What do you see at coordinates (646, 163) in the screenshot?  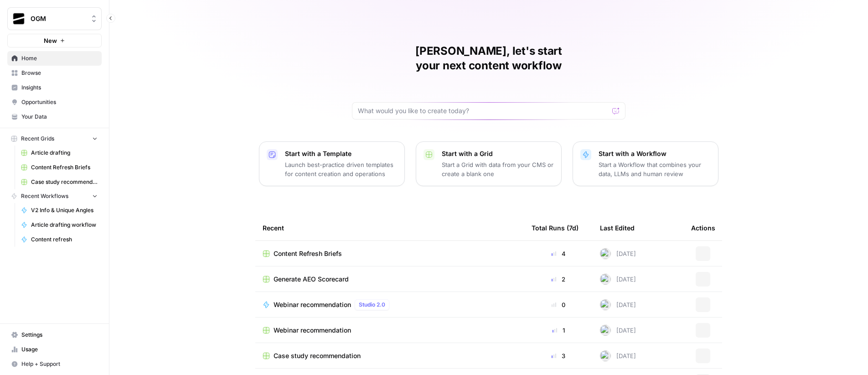 I see `button: Start with a WorkflowStart a Workflow that combines your data, LLMs and human review` at bounding box center [646, 163].